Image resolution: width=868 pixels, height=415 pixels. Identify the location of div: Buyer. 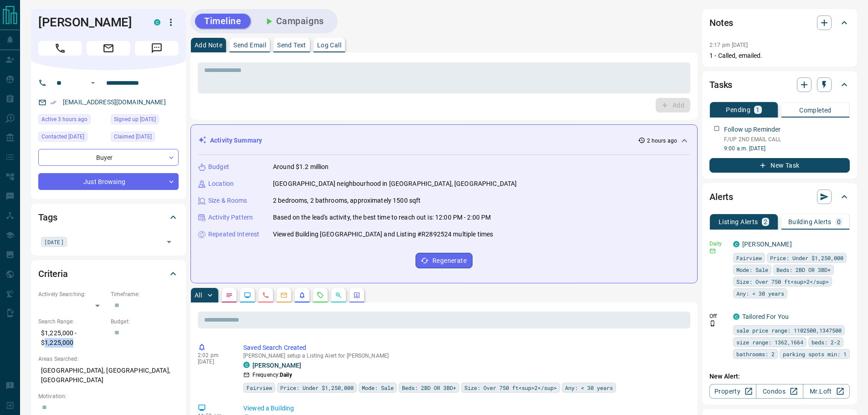
(108, 157).